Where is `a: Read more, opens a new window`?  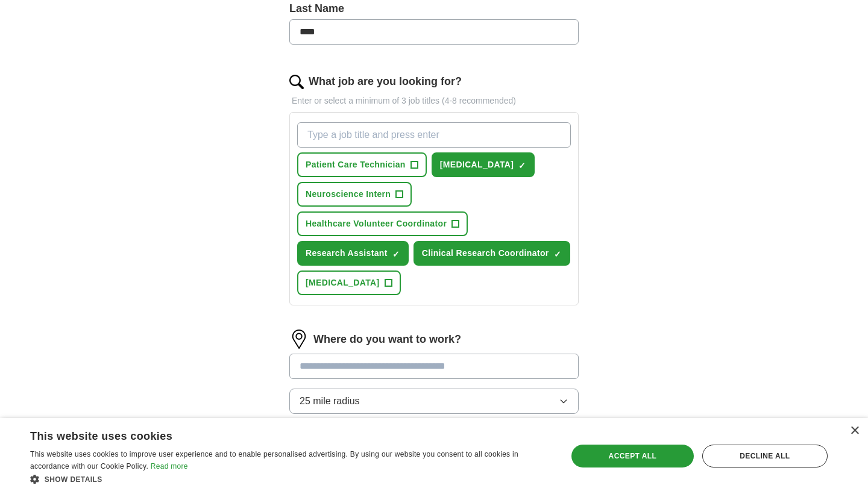 a: Read more, opens a new window is located at coordinates (170, 466).